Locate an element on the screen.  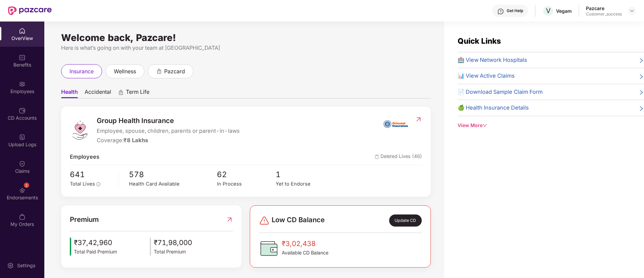
img: svg+xml;base64,PHN2ZyBpZD0iSG9tZSIgeG1sbnM9Imh0dHA6Ly93d3cudzMub3JnLzIwMDAvc3ZnIiB3aWR0aD0iMjAiIG... is located at coordinates (22, 31).